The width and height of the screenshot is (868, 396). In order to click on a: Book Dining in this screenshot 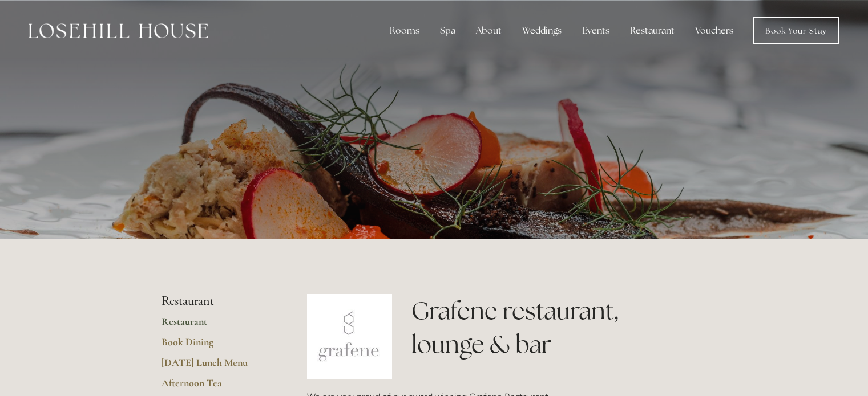, I will do `click(215, 345)`.